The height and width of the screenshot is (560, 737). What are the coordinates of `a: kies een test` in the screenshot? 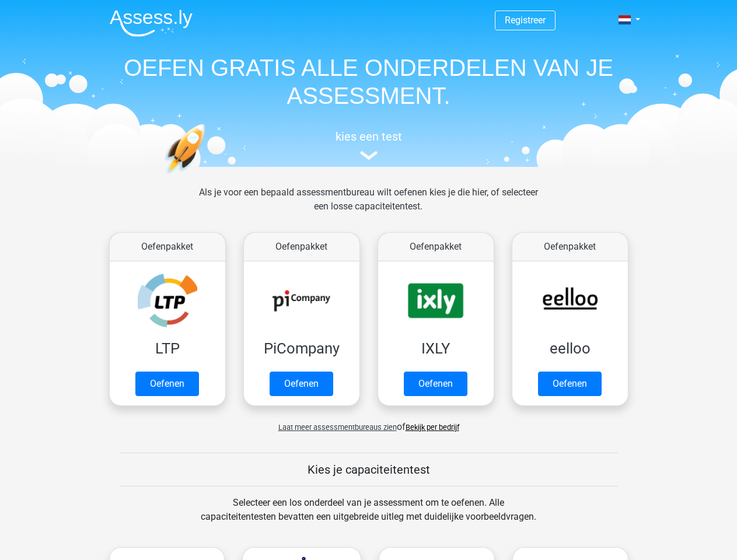 It's located at (369, 145).